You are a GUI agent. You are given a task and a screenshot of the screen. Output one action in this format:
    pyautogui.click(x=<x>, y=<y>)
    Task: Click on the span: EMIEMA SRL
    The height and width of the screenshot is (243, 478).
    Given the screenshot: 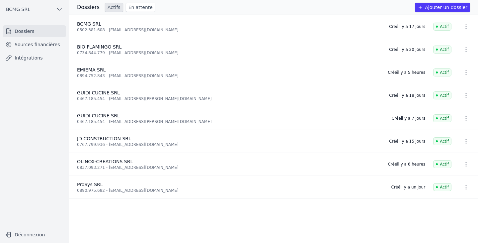 What is the action you would take?
    pyautogui.click(x=91, y=70)
    